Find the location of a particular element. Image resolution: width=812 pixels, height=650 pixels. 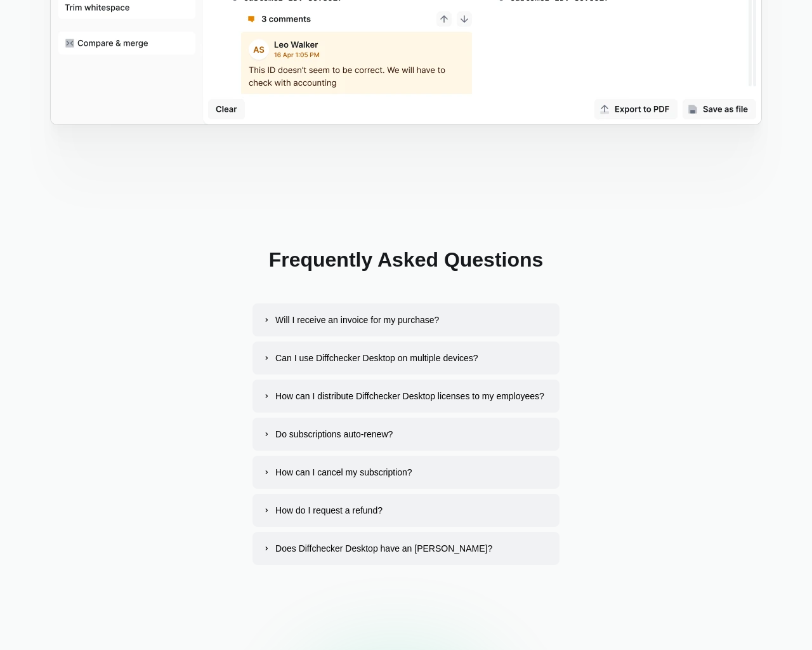

div: How do I request a refund? is located at coordinates (328, 510).